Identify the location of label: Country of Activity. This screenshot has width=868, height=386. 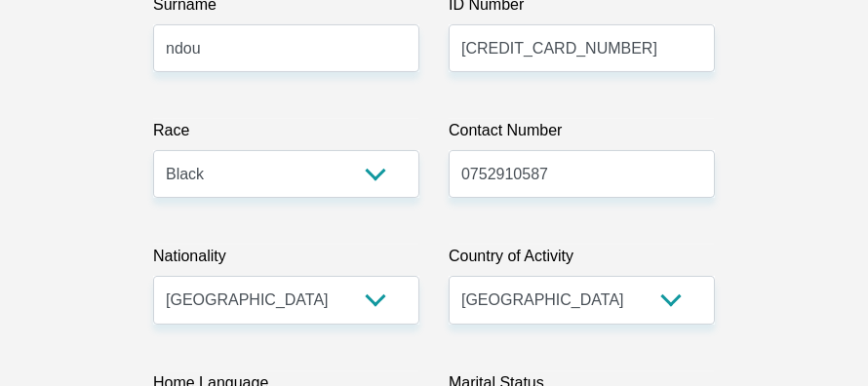
(581, 261).